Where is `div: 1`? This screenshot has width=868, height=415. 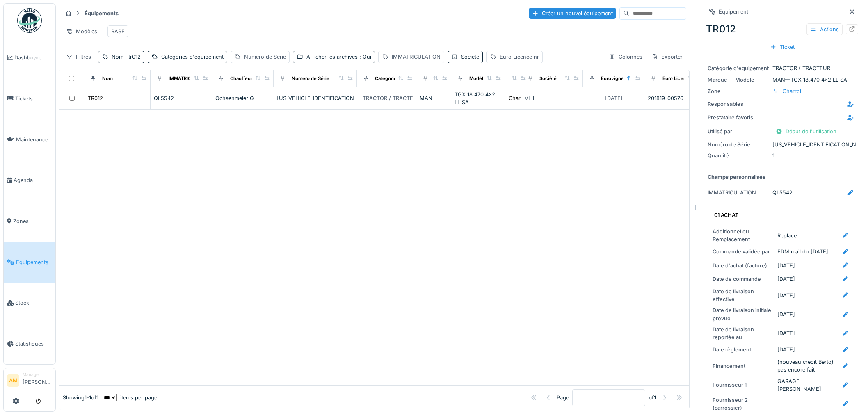 div: 1 is located at coordinates (782, 155).